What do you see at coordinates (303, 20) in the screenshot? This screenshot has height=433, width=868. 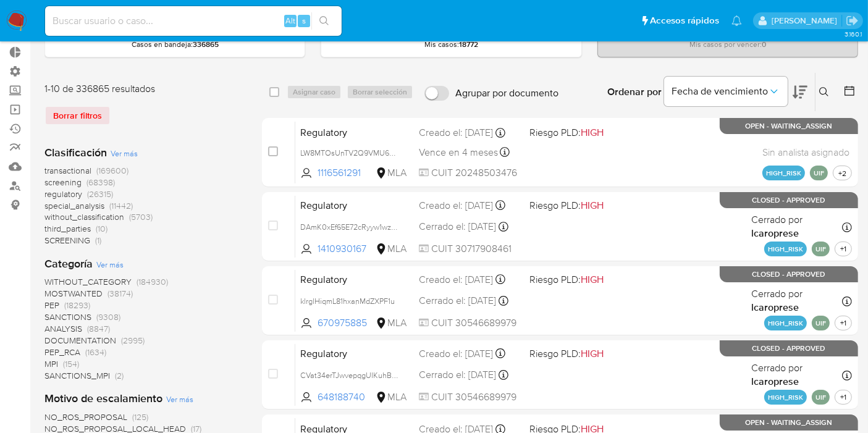 I see `span: s` at bounding box center [303, 20].